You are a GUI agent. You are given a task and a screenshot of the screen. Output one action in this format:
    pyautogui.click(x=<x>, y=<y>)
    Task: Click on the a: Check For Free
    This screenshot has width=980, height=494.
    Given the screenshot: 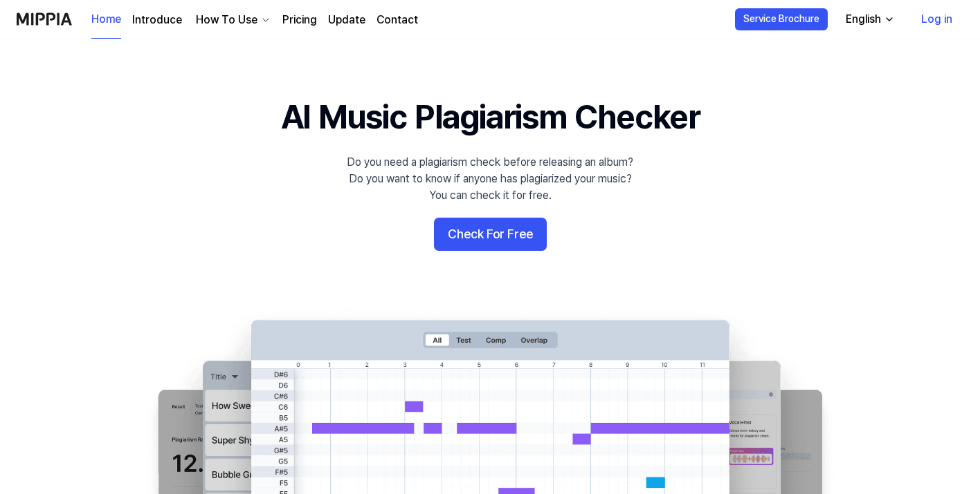 What is the action you would take?
    pyautogui.click(x=490, y=235)
    